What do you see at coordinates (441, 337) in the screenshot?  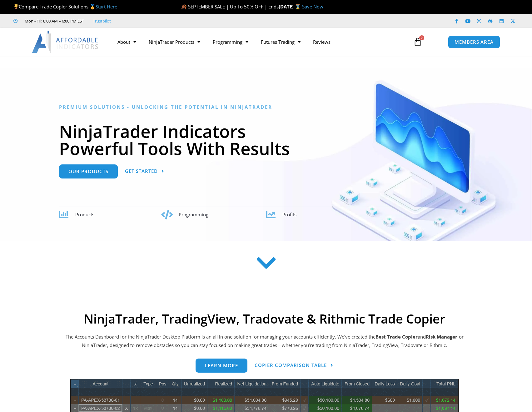 I see `strong: Risk Manager` at bounding box center [441, 337].